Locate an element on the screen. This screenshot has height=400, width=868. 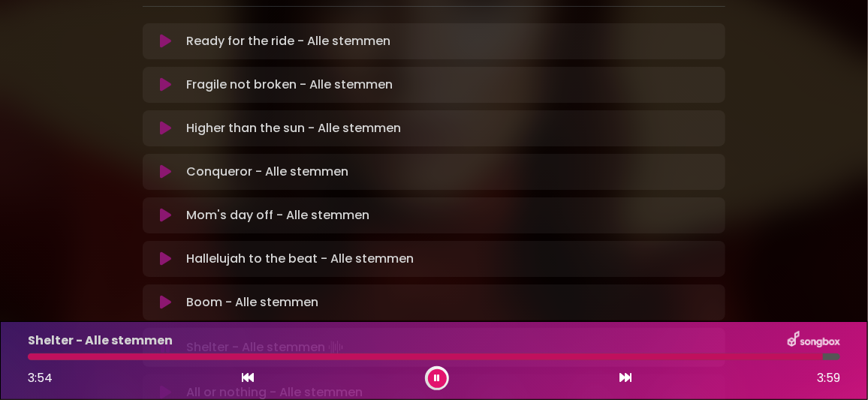
p: Shelter - Alle stemmen is located at coordinates (100, 340).